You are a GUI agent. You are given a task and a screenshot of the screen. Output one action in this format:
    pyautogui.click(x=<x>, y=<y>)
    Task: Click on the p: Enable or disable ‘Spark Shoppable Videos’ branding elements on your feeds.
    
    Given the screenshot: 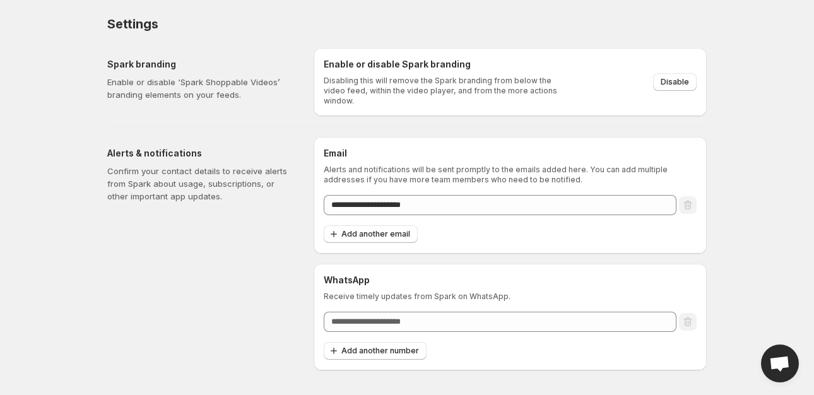 What is the action you would take?
    pyautogui.click(x=200, y=88)
    